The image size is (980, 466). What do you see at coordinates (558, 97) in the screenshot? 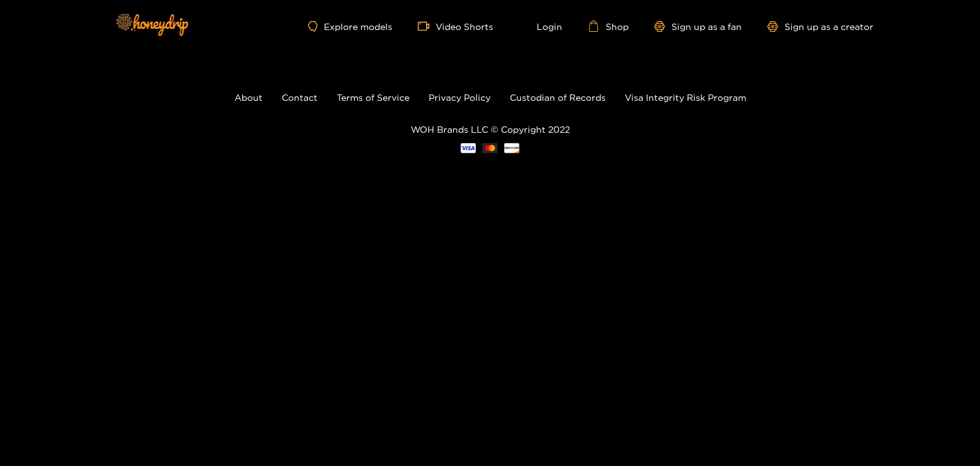
I see `a: Custodian of Records` at bounding box center [558, 97].